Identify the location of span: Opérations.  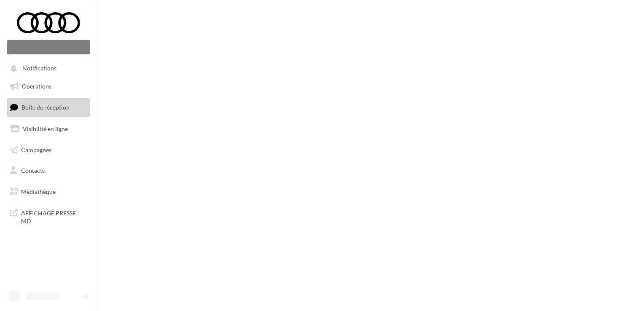
(37, 86).